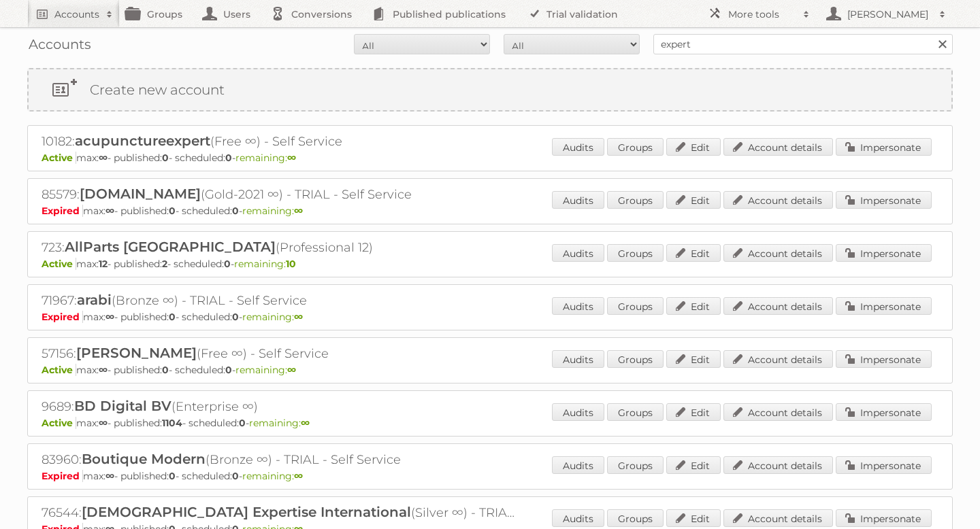  I want to click on h2: 57156: (Free ∞) - Self Service, so click(280, 354).